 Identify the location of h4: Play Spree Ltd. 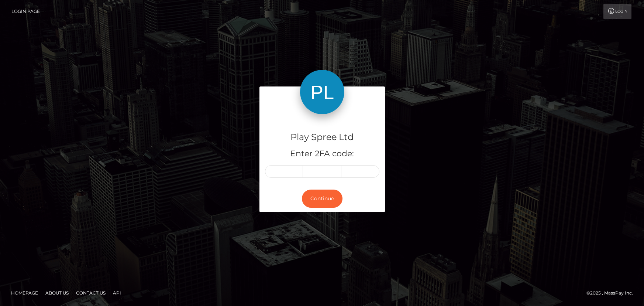
(322, 137).